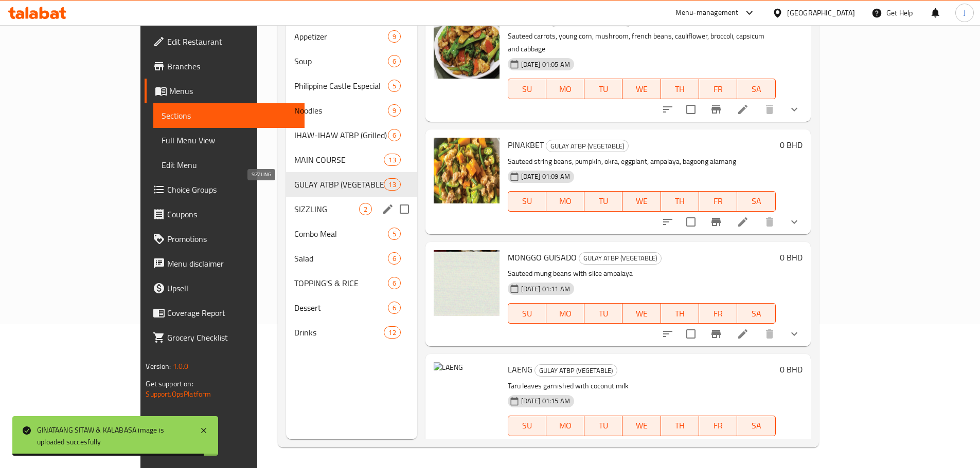  What do you see at coordinates (392, 185) in the screenshot?
I see `span: 13` at bounding box center [392, 185].